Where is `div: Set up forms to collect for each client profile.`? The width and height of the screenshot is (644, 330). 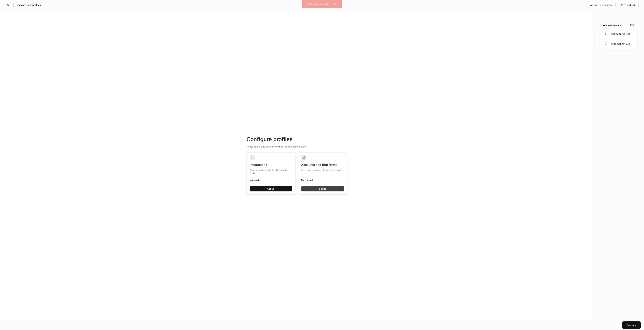
div: Set up forms to collect for each client profile. is located at coordinates (322, 169).